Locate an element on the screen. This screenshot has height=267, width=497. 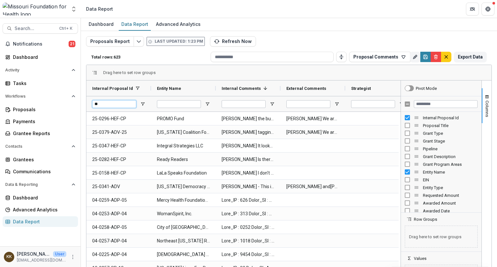
div: Entity Name Column is located at coordinates (441, 172).